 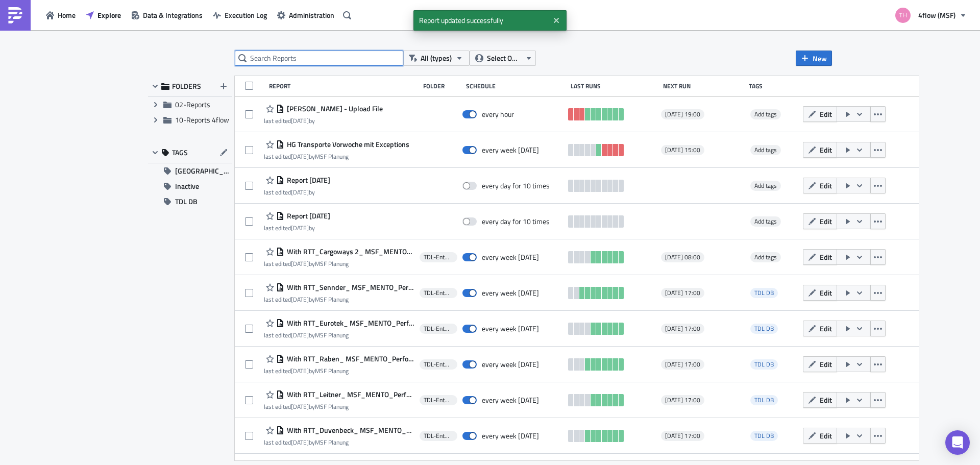 What do you see at coordinates (349, 252) in the screenshot?
I see `span: With RTT_Cargoways 2_ MSF_MENTO_Performance Dashboard Carrier_1.1` at bounding box center [349, 252].